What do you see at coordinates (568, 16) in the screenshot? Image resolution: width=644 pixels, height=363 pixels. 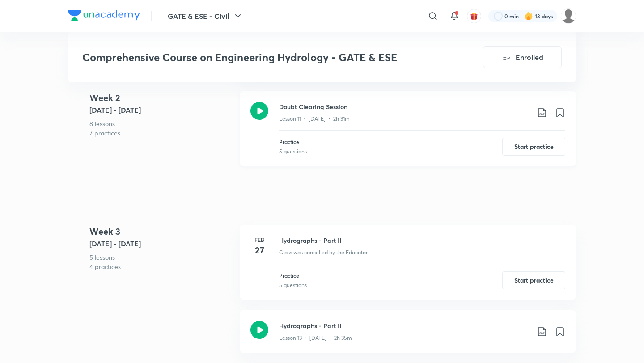 I see `img: Rahul KD` at bounding box center [568, 16].